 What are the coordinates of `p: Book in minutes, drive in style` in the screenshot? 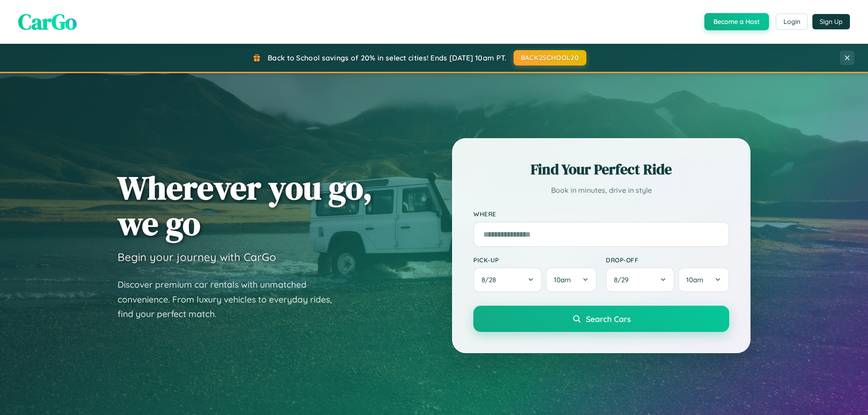 It's located at (601, 190).